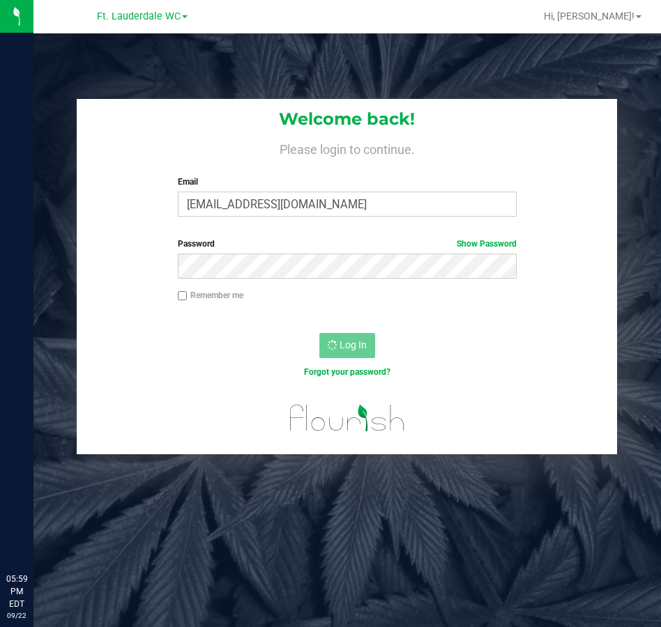 This screenshot has height=627, width=661. What do you see at coordinates (196, 244) in the screenshot?
I see `span: Password` at bounding box center [196, 244].